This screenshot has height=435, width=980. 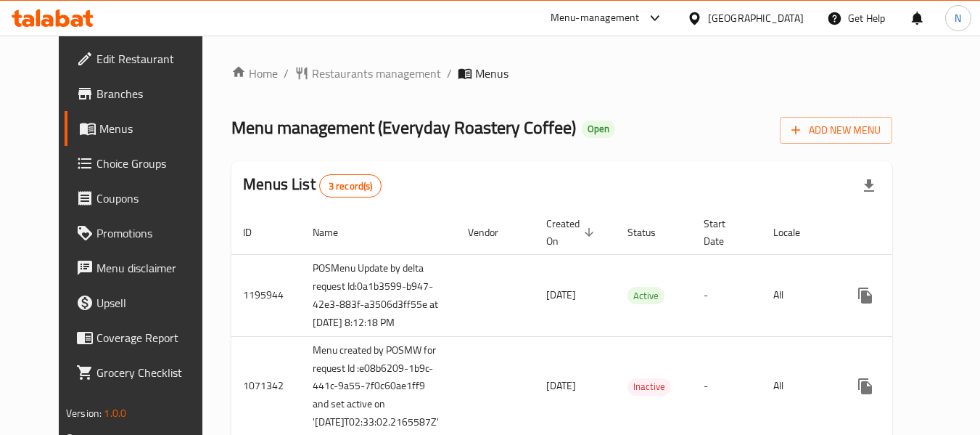 What do you see at coordinates (143, 372) in the screenshot?
I see `a: Grocery Checklist` at bounding box center [143, 372].